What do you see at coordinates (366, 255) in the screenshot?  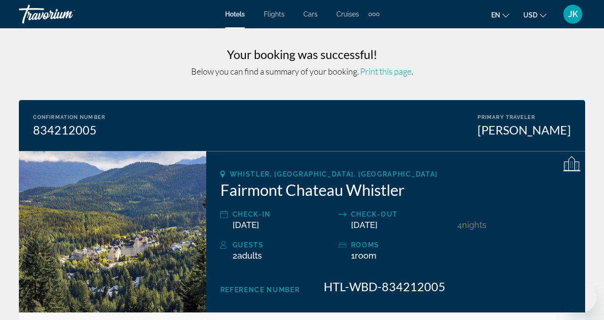 I see `span: Room` at bounding box center [366, 255].